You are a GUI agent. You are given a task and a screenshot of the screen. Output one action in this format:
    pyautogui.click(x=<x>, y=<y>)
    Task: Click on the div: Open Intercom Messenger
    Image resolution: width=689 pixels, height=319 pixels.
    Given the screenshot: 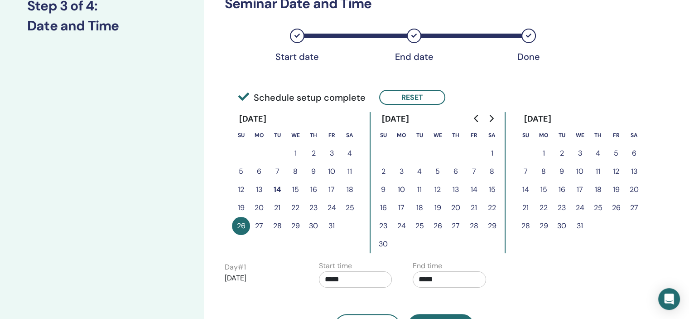 What is the action you would take?
    pyautogui.click(x=669, y=299)
    